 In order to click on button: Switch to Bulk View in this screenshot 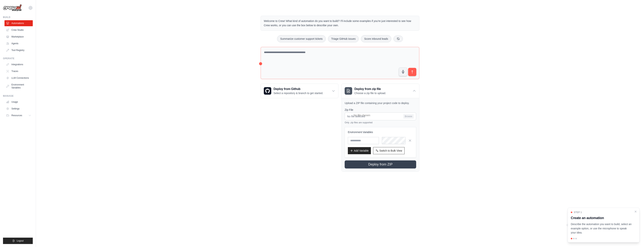, I will do `click(389, 151)`.